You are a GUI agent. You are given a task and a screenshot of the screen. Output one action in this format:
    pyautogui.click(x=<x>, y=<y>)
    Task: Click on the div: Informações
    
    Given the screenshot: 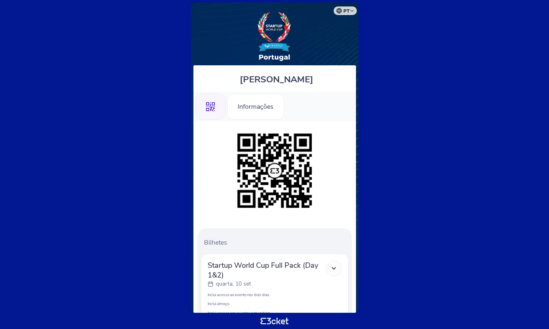 What is the action you would take?
    pyautogui.click(x=255, y=107)
    